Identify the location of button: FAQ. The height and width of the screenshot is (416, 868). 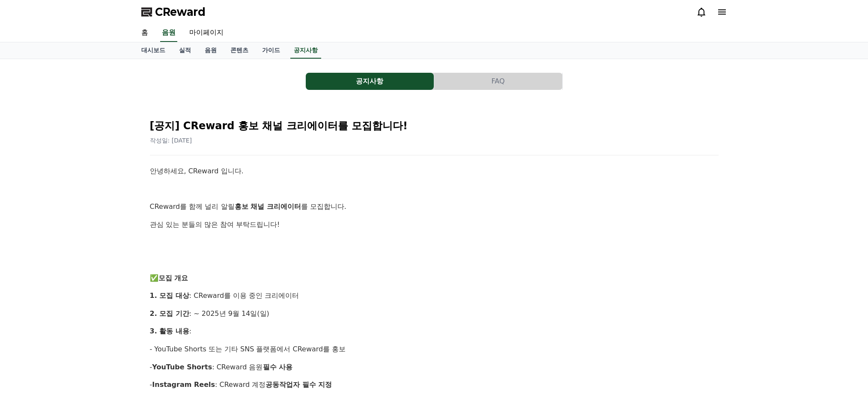
(498, 81).